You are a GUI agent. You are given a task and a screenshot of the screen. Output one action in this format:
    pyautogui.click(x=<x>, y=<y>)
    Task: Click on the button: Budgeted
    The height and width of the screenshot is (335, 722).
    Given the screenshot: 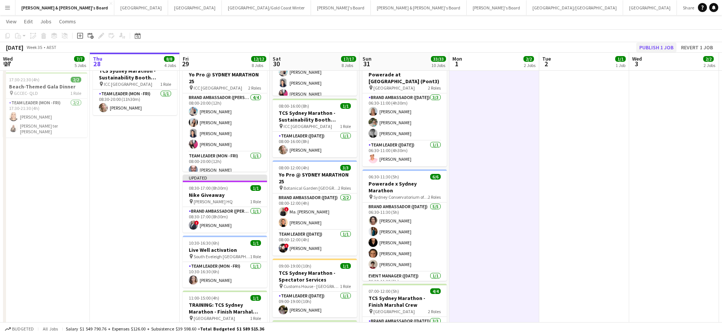 What is the action you would take?
    pyautogui.click(x=19, y=329)
    